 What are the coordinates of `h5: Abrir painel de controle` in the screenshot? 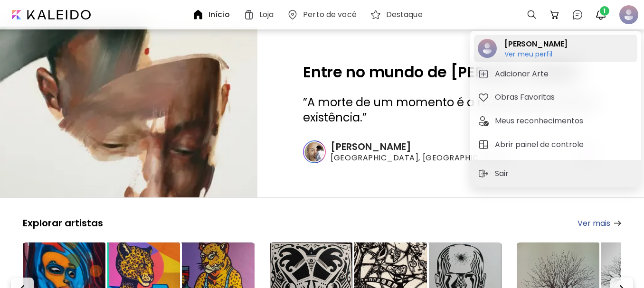 It's located at (541, 144).